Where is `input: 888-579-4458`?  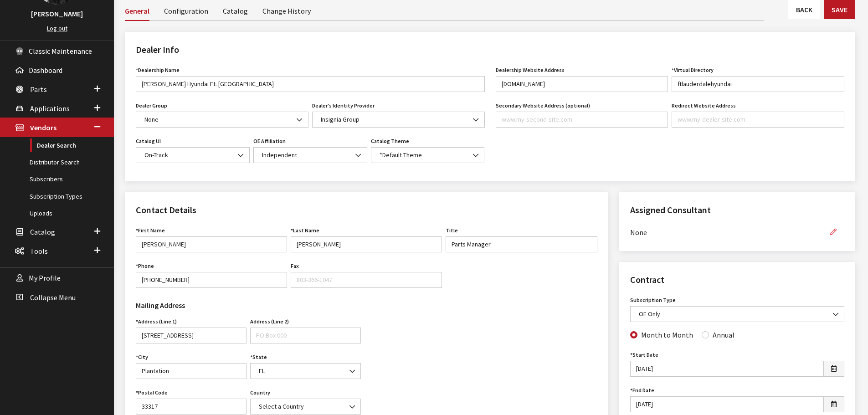
input: 888-579-4458 is located at coordinates (212, 279).